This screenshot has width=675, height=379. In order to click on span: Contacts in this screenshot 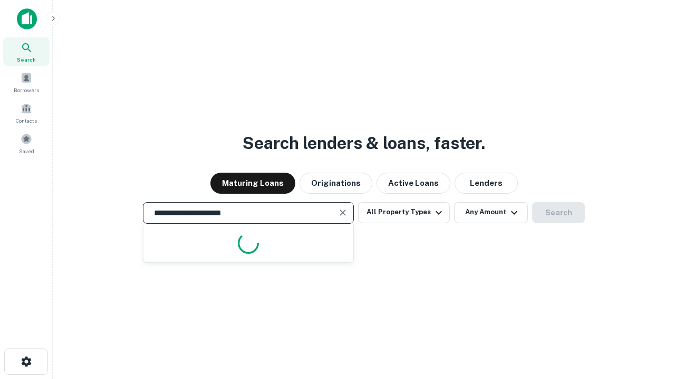, I will do `click(26, 121)`.